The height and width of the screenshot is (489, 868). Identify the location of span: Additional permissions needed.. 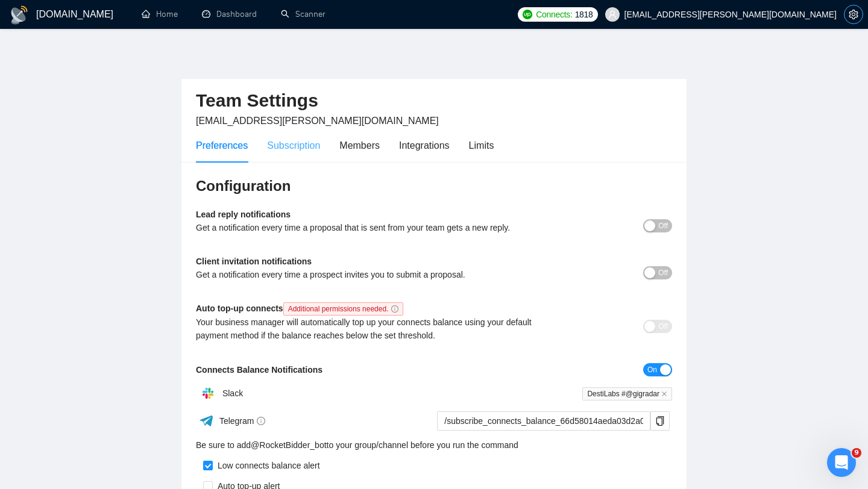
(344, 309).